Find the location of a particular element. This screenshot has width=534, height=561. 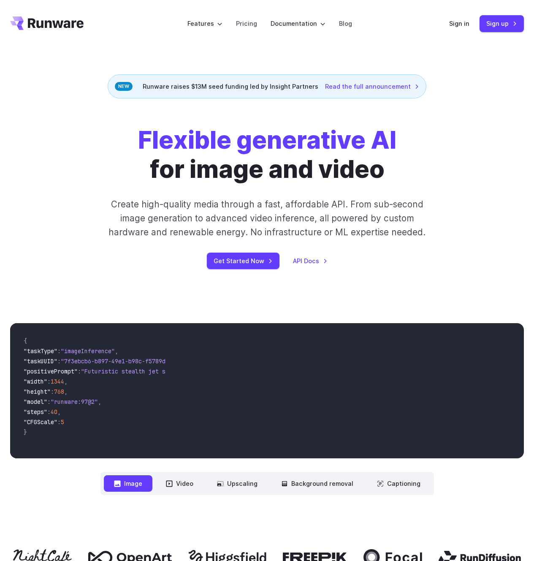

a: Get Started Now is located at coordinates (243, 261).